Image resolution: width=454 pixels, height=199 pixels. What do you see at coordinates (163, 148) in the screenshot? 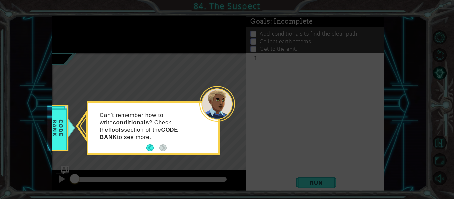
I see `button: Next` at bounding box center [163, 148].